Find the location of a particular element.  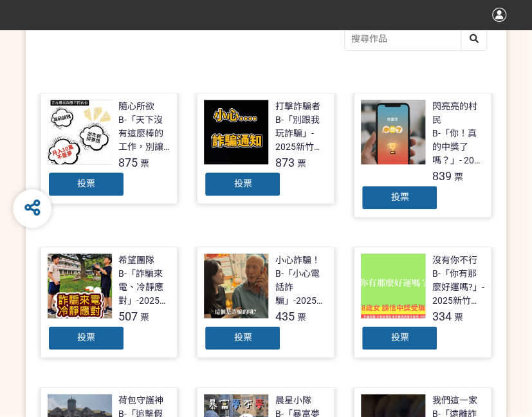

span: 334 is located at coordinates (441, 316).